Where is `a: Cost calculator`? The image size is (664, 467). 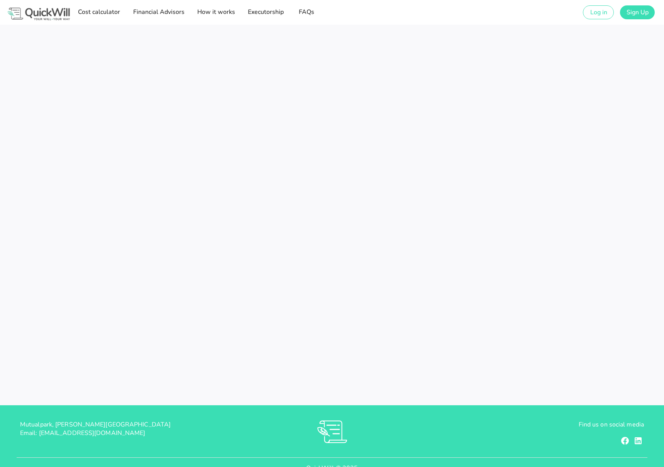 a: Cost calculator is located at coordinates (99, 12).